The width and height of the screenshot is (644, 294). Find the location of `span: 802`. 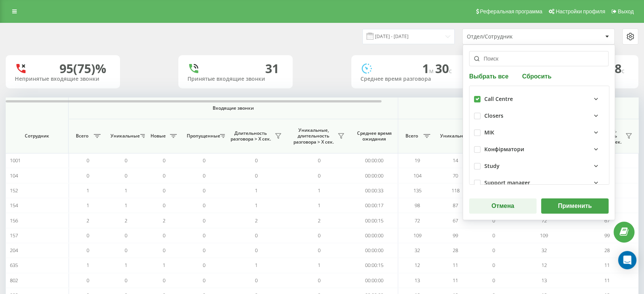

span: 802 is located at coordinates (13, 280).